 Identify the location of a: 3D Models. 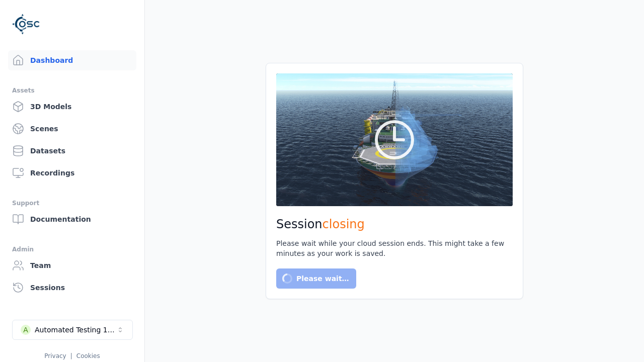
(72, 107).